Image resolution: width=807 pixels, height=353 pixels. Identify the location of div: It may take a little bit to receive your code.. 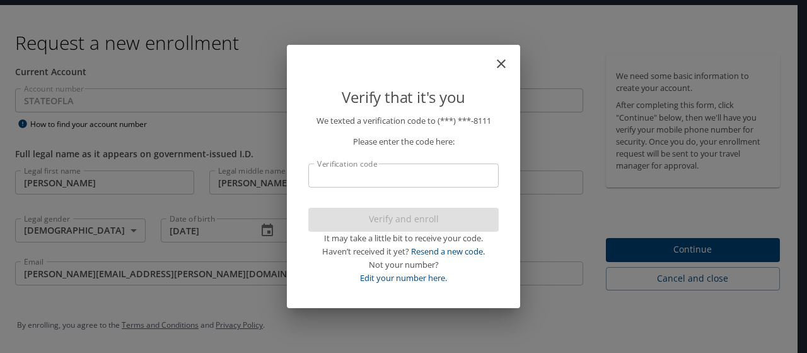
(404, 238).